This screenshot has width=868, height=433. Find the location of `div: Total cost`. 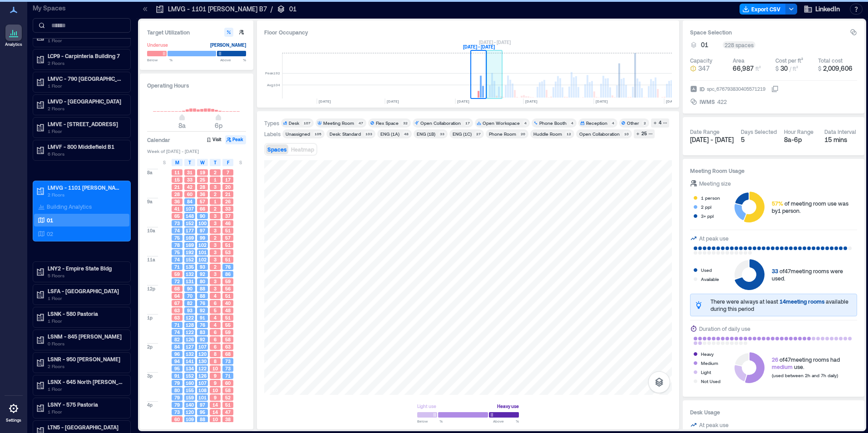

div: Total cost is located at coordinates (830, 60).